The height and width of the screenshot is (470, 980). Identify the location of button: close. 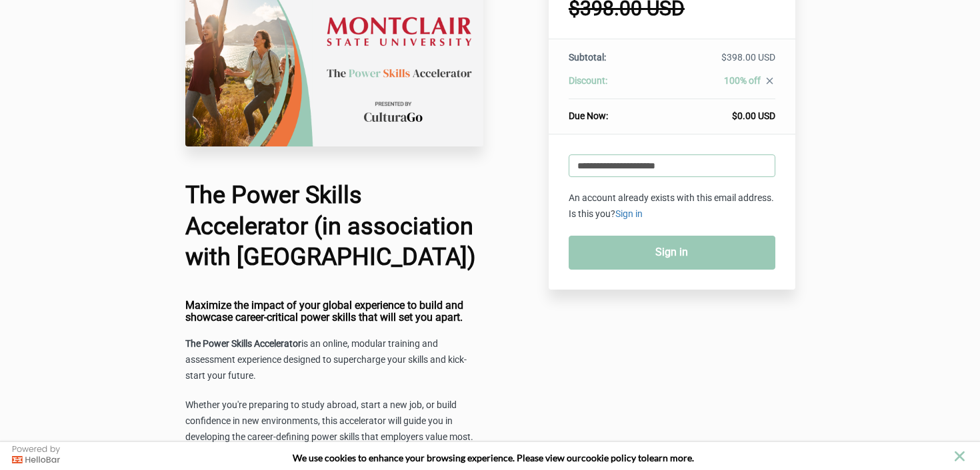
(959, 456).